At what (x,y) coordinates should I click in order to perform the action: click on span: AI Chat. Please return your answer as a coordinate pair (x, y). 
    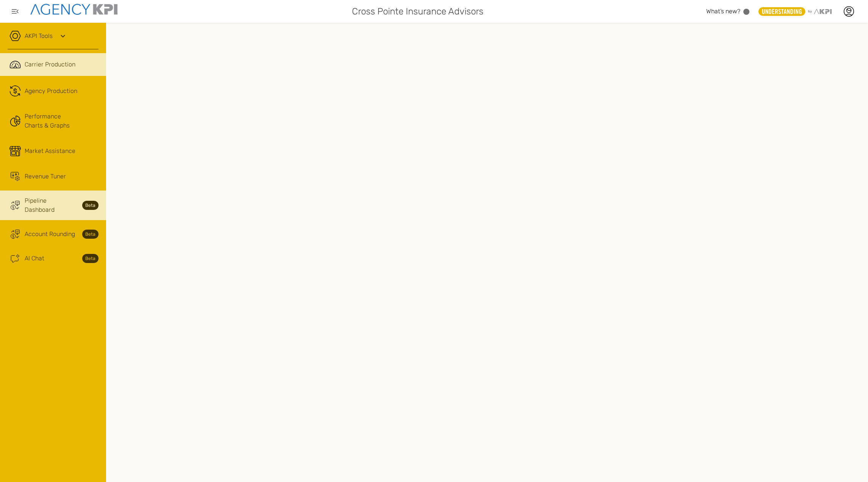
    Looking at the image, I should click on (34, 258).